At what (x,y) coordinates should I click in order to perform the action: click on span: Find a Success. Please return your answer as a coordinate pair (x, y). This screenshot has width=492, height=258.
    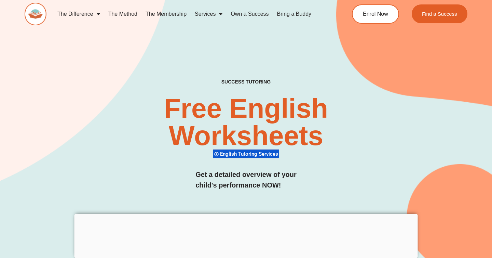
    Looking at the image, I should click on (440, 14).